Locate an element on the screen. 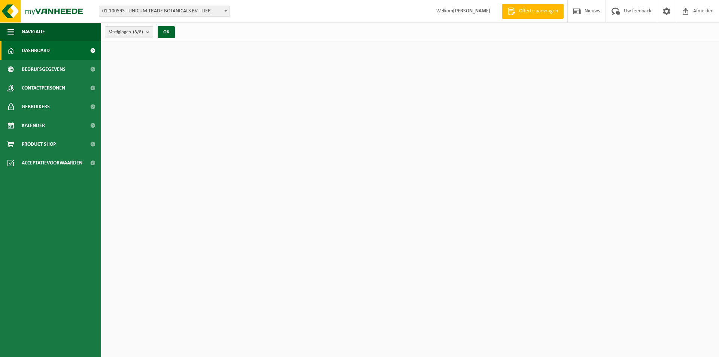 This screenshot has height=357, width=719. span: Product Shop is located at coordinates (39, 144).